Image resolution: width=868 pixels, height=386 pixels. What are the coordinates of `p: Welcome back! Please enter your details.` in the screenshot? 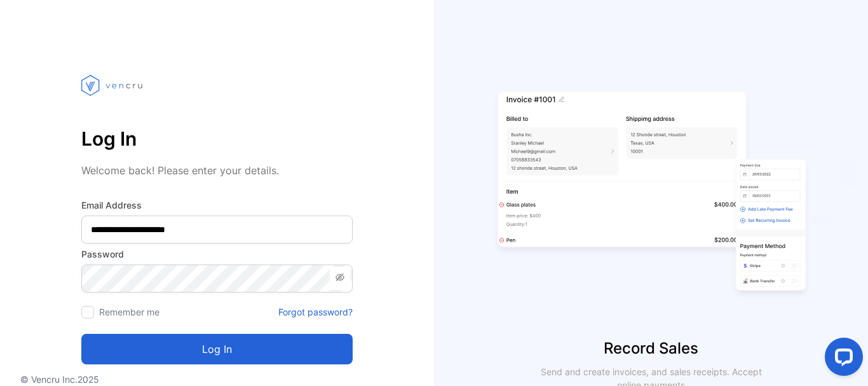 It's located at (217, 170).